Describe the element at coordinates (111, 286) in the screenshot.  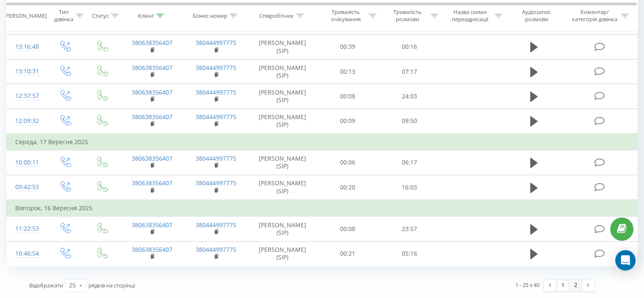
I see `span: рядків на сторінці` at that location.